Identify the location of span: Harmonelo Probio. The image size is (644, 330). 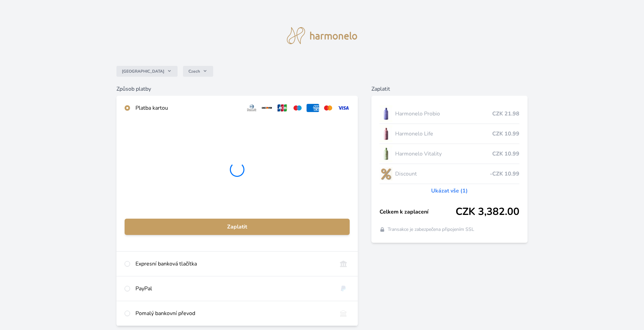
(444, 114).